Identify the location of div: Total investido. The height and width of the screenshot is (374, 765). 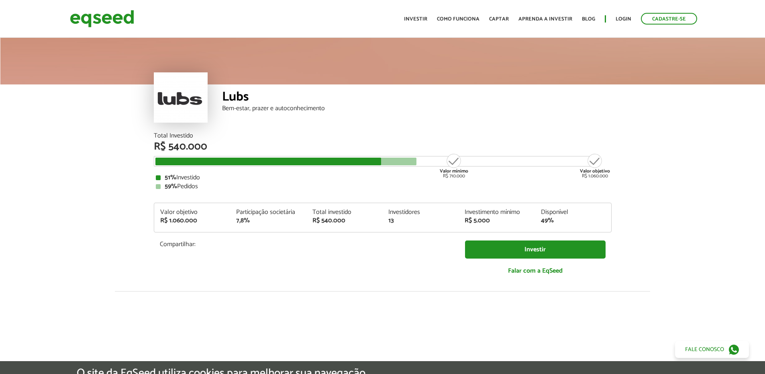
(345, 212).